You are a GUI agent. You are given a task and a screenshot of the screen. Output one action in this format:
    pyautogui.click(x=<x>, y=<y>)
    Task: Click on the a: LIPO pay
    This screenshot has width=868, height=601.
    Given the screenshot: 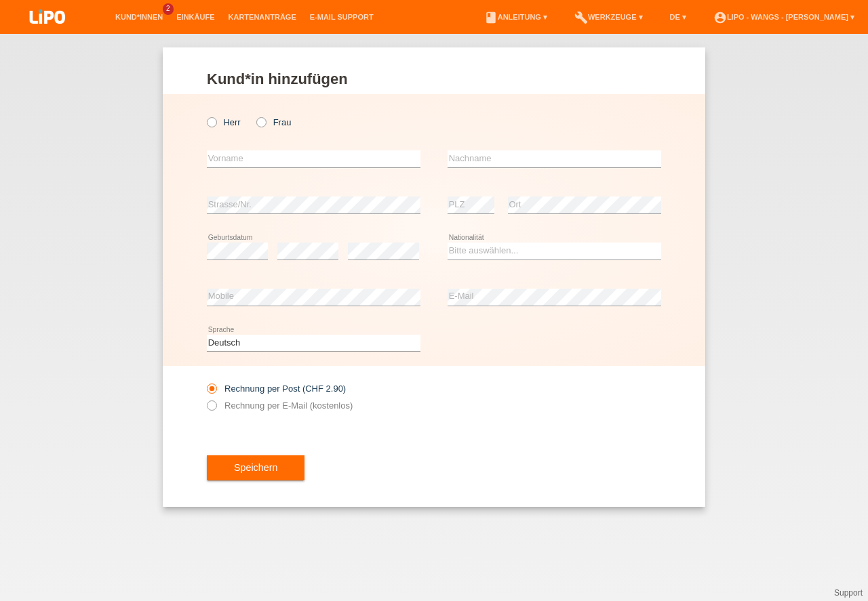 What is the action you would take?
    pyautogui.click(x=47, y=33)
    